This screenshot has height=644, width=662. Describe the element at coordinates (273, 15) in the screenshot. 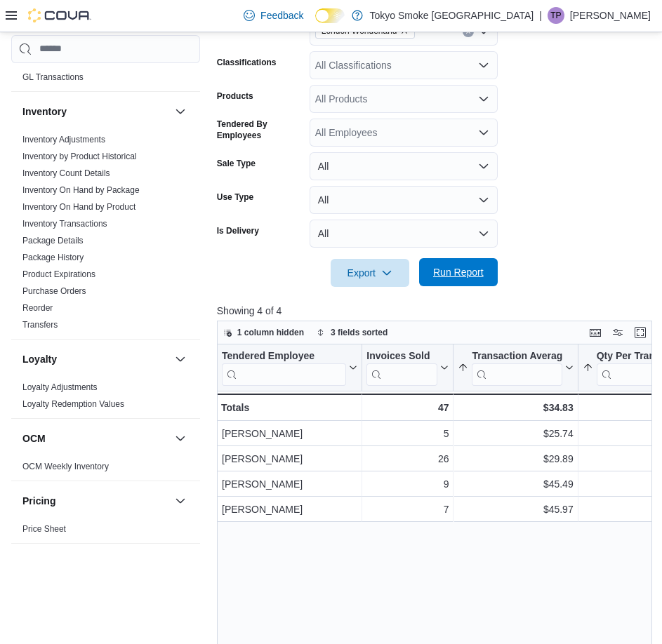

I see `a: Feedback` at that location.